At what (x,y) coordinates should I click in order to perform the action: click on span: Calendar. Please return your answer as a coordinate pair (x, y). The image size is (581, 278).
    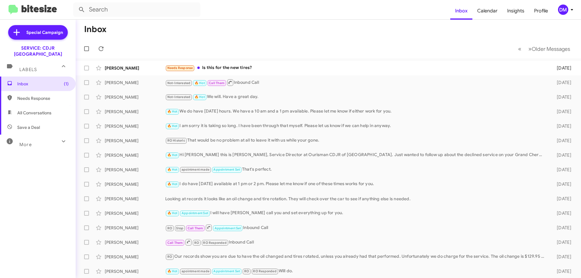
    Looking at the image, I should click on (488, 11).